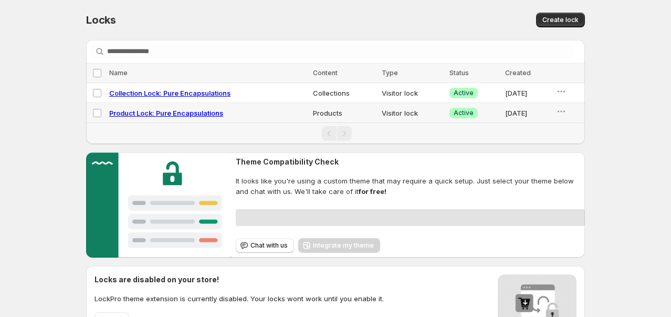  Describe the element at coordinates (560, 20) in the screenshot. I see `button: Create lock` at that location.